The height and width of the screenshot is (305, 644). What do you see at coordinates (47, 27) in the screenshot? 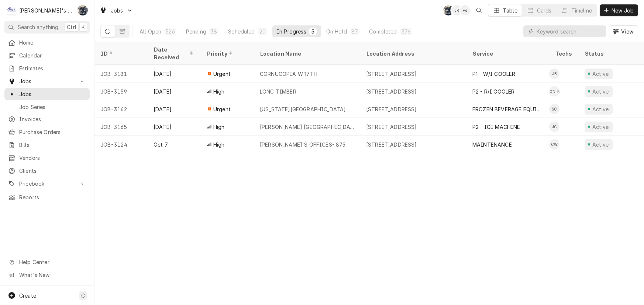
I see `button: Search anythingCtrlK` at bounding box center [47, 27].